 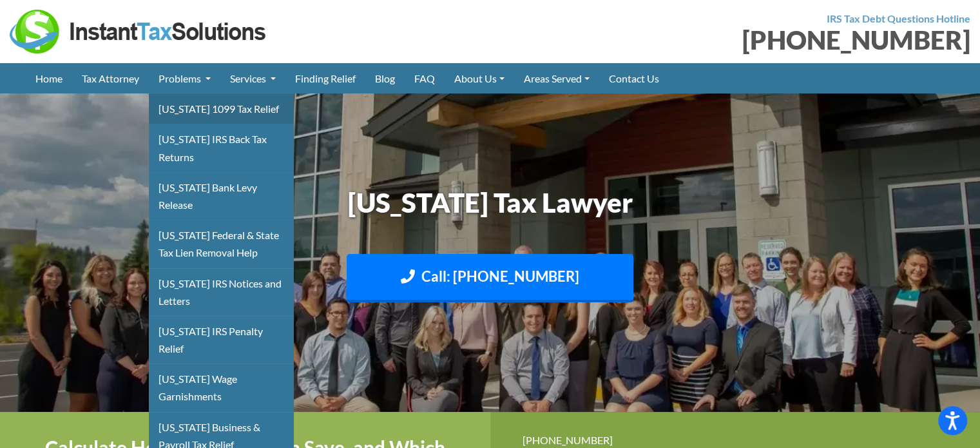 I want to click on a: Services, so click(x=253, y=78).